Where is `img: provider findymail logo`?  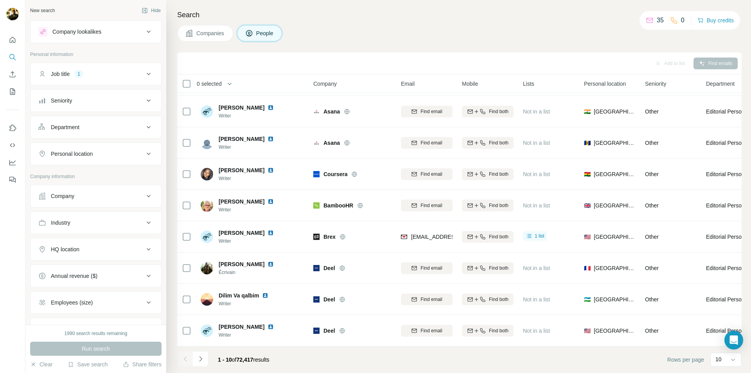 img: provider findymail logo is located at coordinates (404, 237).